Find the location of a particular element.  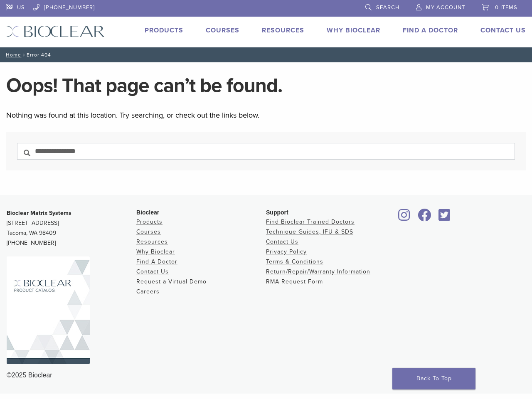

section: Search is located at coordinates (266, 151).